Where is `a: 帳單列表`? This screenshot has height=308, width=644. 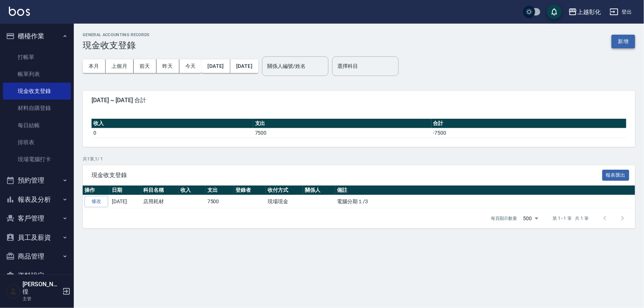 a: 帳單列表 is located at coordinates (37, 74).